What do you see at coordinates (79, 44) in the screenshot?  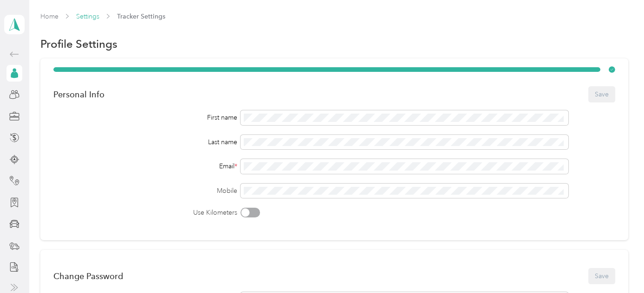 I see `h1: Profile Settings` at bounding box center [79, 44].